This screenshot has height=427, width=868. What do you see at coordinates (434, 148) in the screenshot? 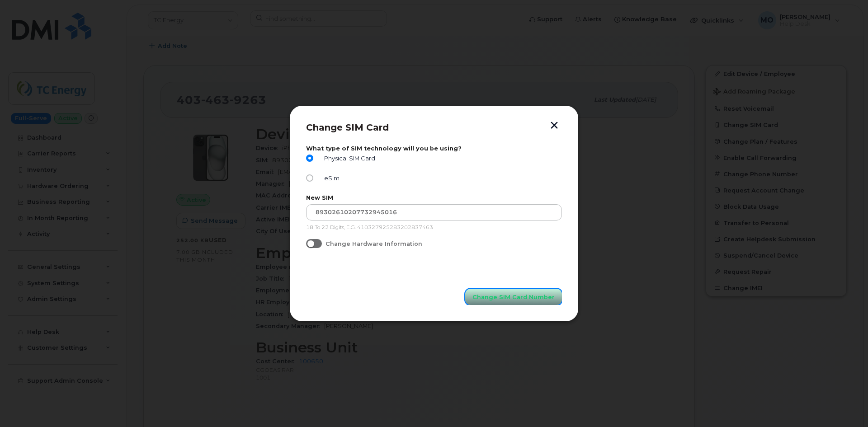
I see `label: What type of SIM technology will you be using?` at bounding box center [434, 148].